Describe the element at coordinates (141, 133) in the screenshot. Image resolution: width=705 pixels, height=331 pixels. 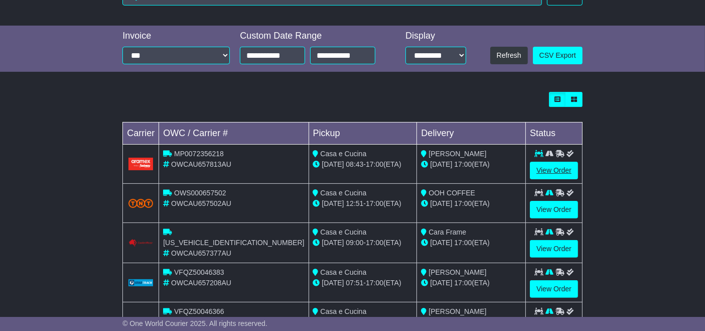
I see `td: Carrier` at that location.